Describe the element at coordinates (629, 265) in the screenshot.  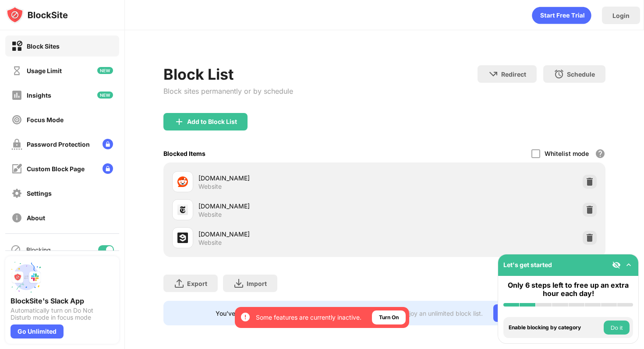
I see `img: omni-setup-toggle.svg` at that location.